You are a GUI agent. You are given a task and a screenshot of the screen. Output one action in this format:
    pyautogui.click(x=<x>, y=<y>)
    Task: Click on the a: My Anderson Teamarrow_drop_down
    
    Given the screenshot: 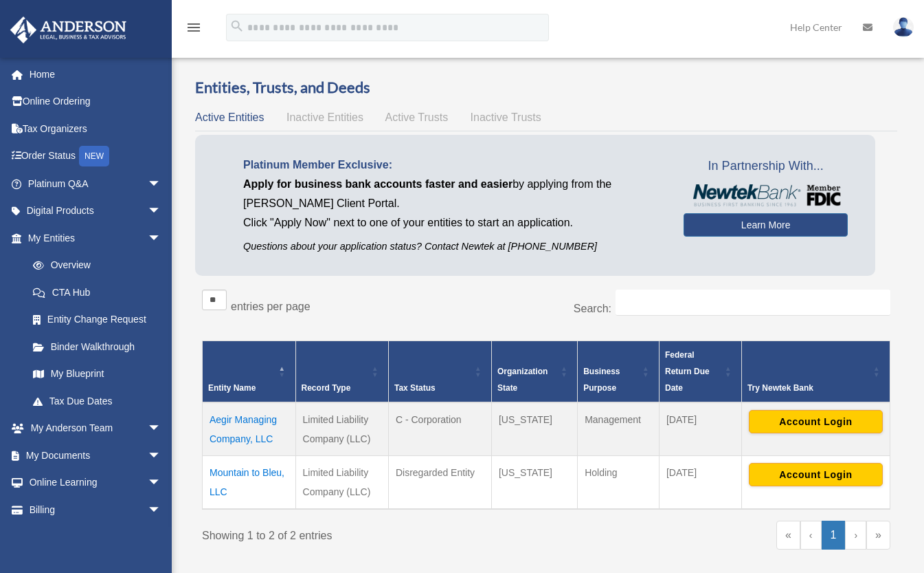 What is the action you would take?
    pyautogui.click(x=95, y=428)
    